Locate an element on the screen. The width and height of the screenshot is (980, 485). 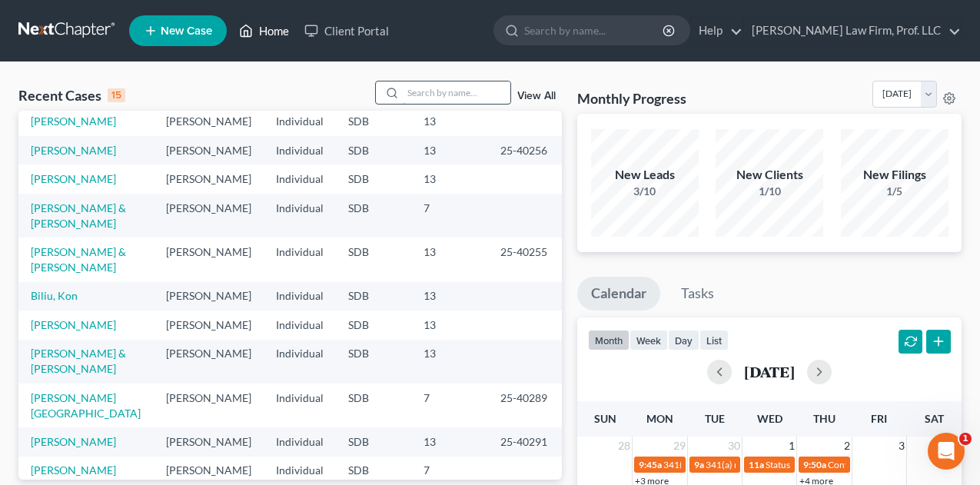
div: New Filings is located at coordinates (895, 174).